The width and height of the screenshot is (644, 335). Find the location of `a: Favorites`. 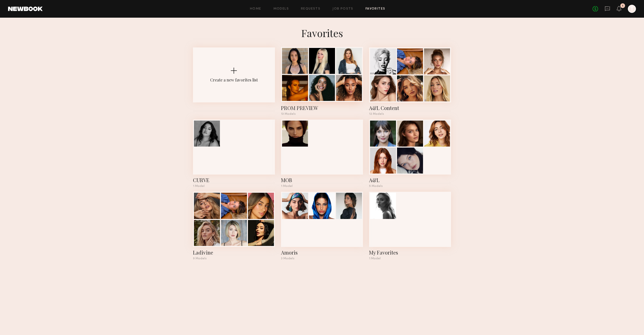

a: Favorites is located at coordinates (376, 9).